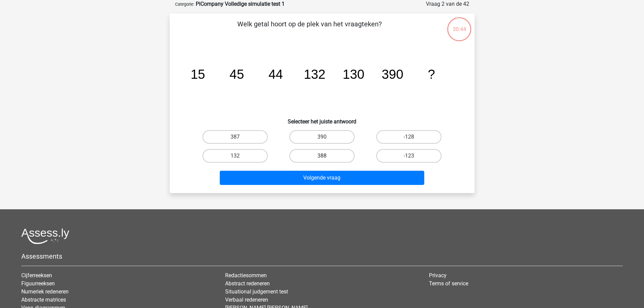 The height and width of the screenshot is (308, 644). I want to click on label: 132, so click(235, 156).